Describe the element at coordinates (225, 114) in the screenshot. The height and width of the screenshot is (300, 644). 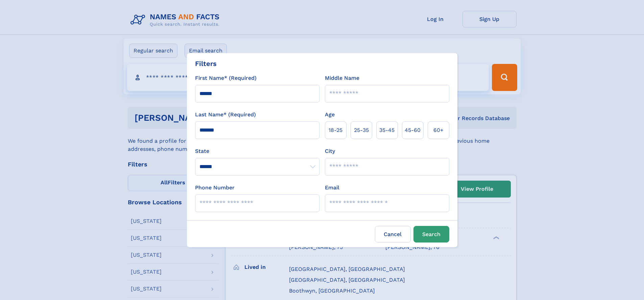
I see `label: Last Name* (Required)` at that location.